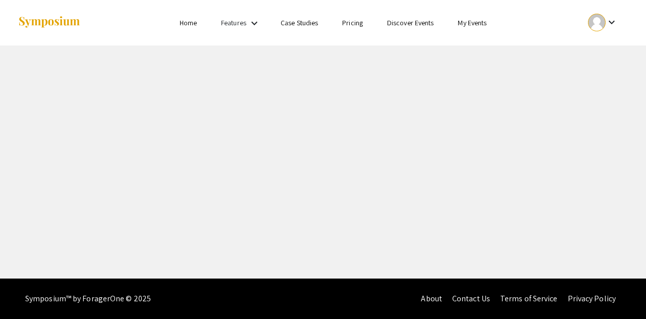 This screenshot has width=646, height=319. Describe the element at coordinates (234, 23) in the screenshot. I see `a: Features` at that location.